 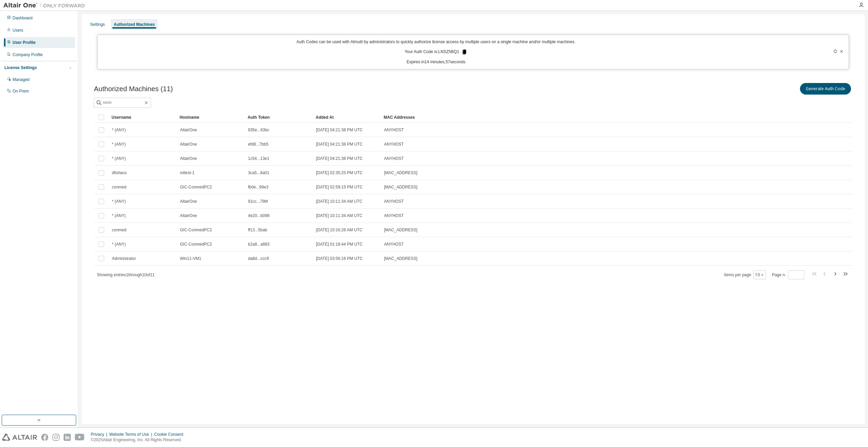 What do you see at coordinates (124, 258) in the screenshot?
I see `span: Administrator` at bounding box center [124, 258].